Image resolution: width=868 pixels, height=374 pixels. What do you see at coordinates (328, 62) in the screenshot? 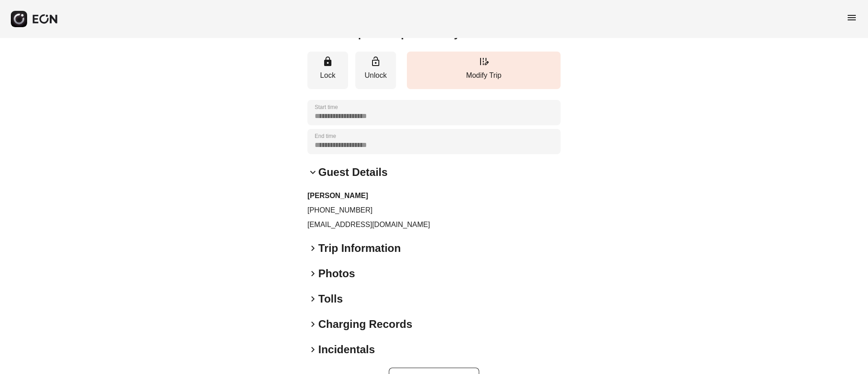
I see `span: lock` at bounding box center [328, 62].